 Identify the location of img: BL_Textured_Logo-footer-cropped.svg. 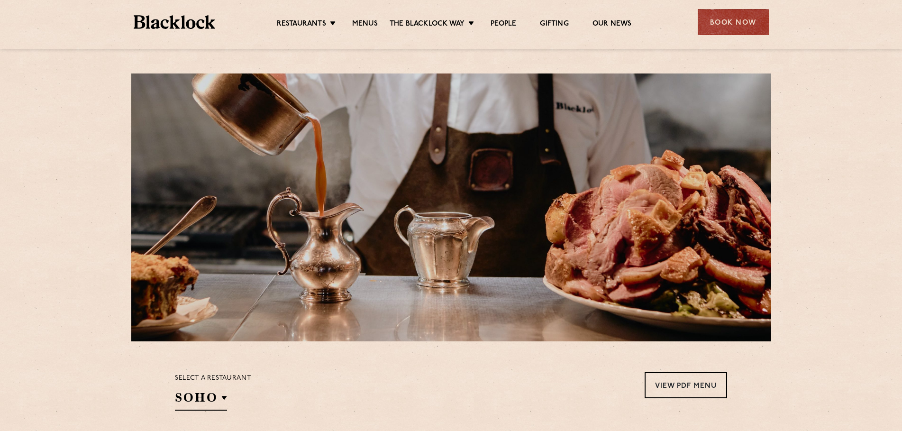
(174, 22).